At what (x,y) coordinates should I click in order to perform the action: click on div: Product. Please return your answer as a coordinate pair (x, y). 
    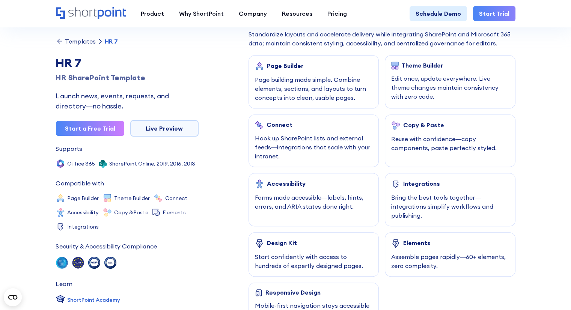
    Looking at the image, I should click on (153, 14).